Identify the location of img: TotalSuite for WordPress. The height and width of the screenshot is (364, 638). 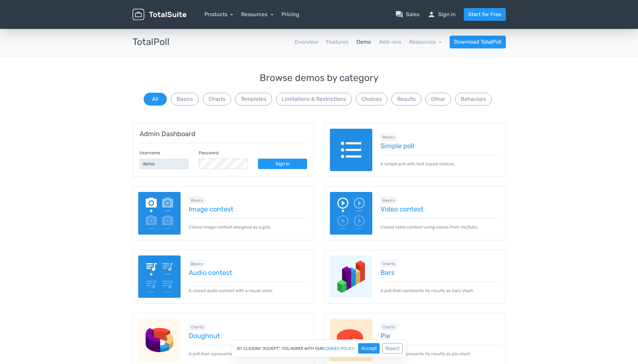
(160, 14).